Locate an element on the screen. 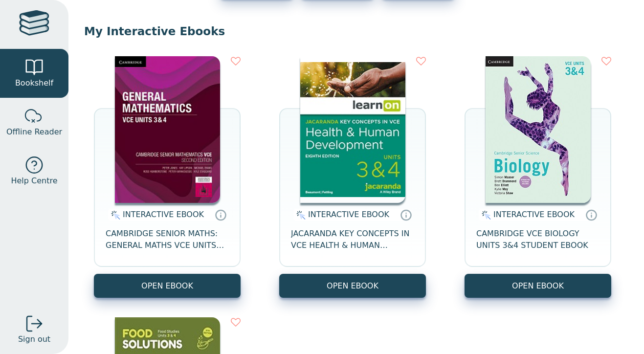  span: CAMBRIDGE VCE BIOLOGY UNITS 3&4 STUDENT EBOOK is located at coordinates (538, 240).